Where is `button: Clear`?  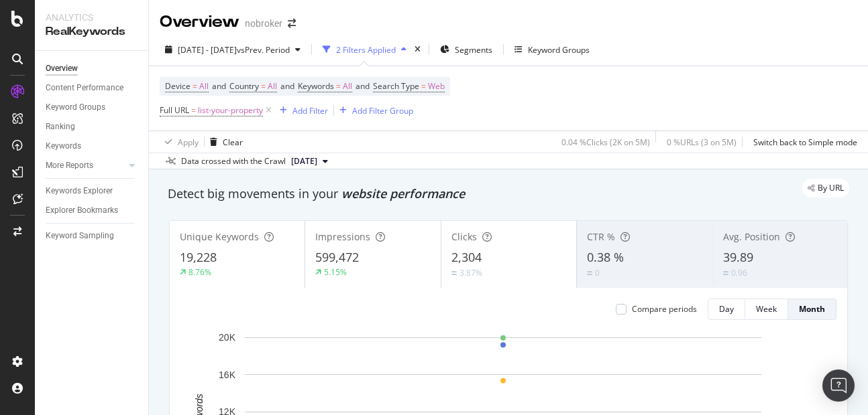
button: Clear is located at coordinates (223, 142).